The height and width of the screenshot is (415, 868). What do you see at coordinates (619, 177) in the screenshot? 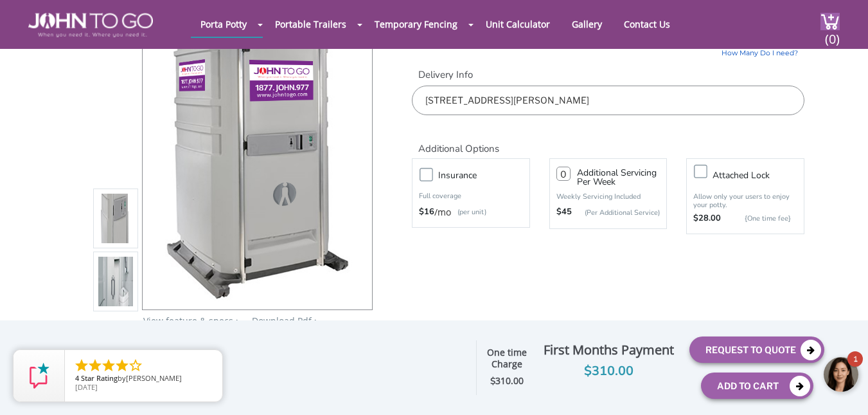
I see `h3: Additional Servicing Per Week` at bounding box center [619, 177].